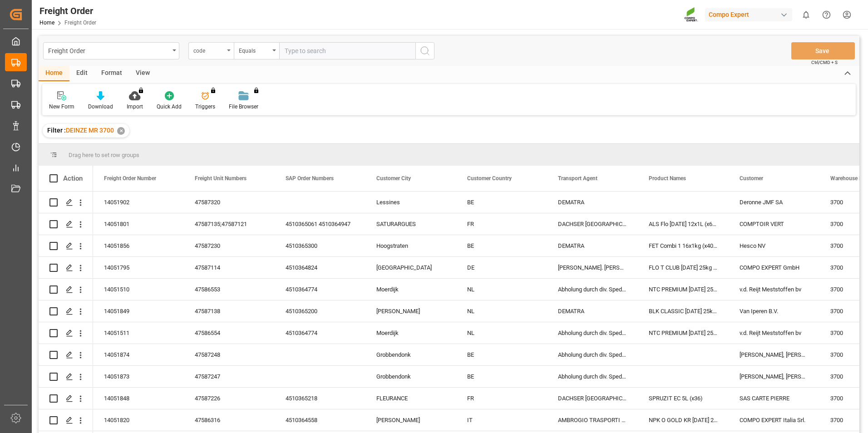 Image resolution: width=868 pixels, height=433 pixels. I want to click on div: 4510364774, so click(320, 333).